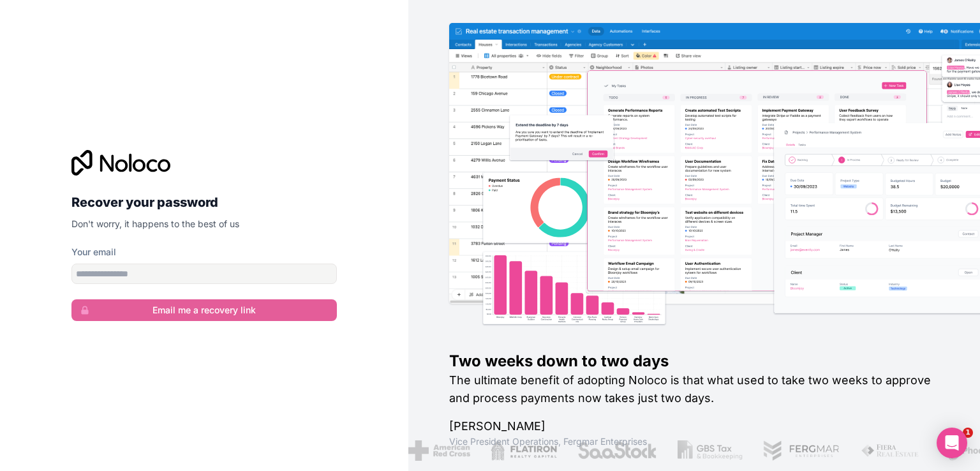 This screenshot has width=980, height=471. What do you see at coordinates (968, 432) in the screenshot?
I see `span: 1` at bounding box center [968, 432].